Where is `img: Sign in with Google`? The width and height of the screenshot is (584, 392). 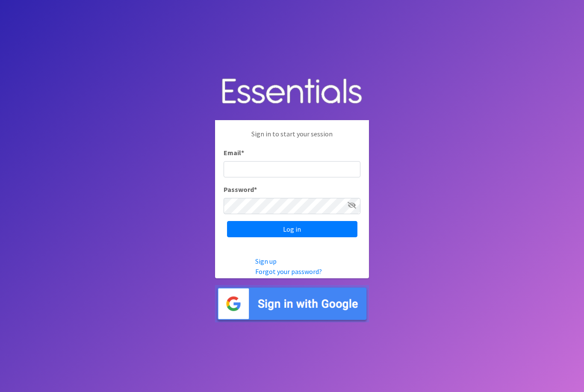
img: Sign in with Google is located at coordinates (292, 303).